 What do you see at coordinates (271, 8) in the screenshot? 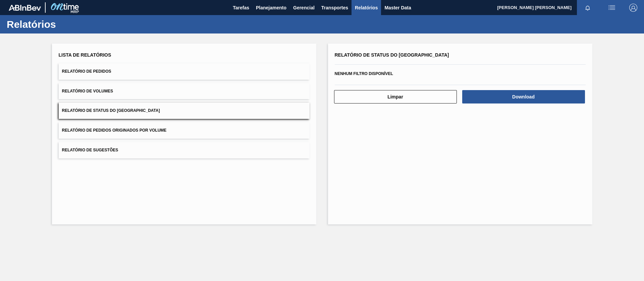
I see `span: Planejamento` at bounding box center [271, 8].